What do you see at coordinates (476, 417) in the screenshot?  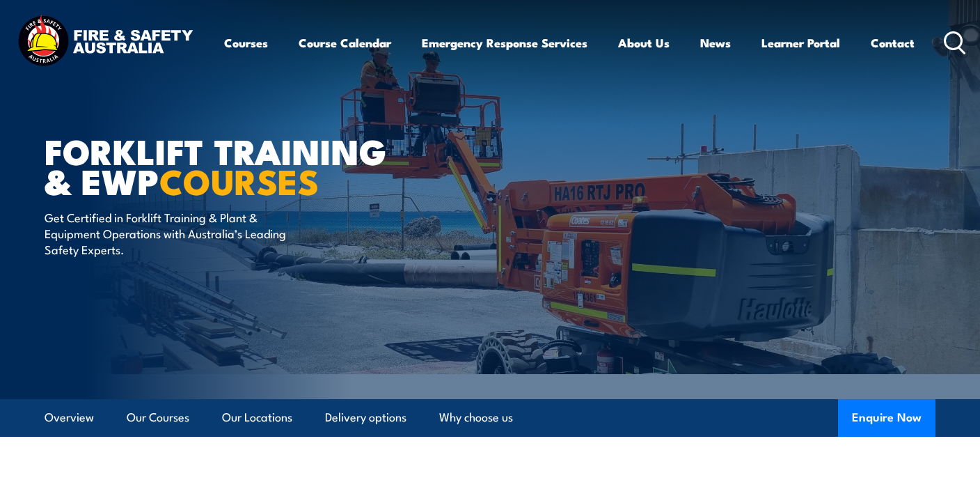 I see `a: Why choose us` at bounding box center [476, 417].